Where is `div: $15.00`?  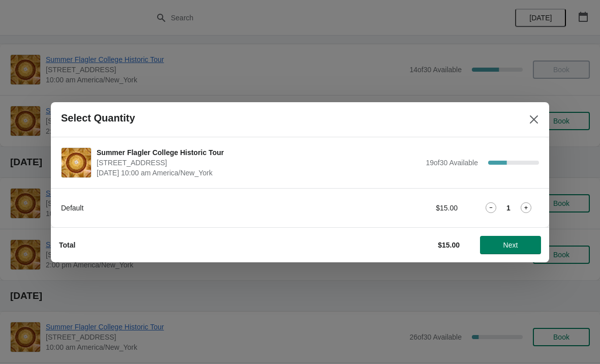 div: $15.00 is located at coordinates (410, 208).